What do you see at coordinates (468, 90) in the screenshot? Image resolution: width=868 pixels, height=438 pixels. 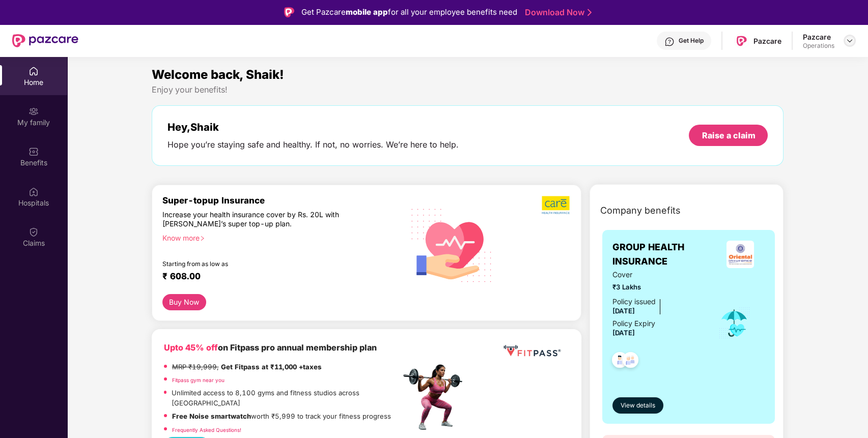 I see `div: Enjoy your benefits!` at bounding box center [468, 90].